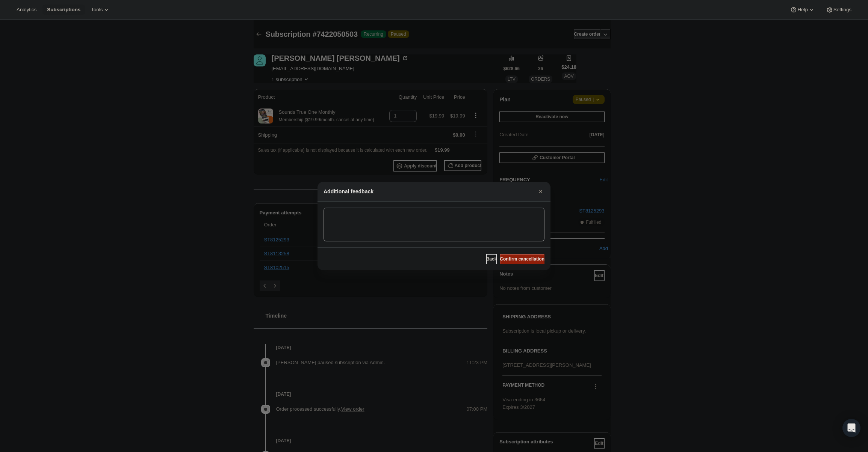  Describe the element at coordinates (491, 259) in the screenshot. I see `span: Back` at that location.